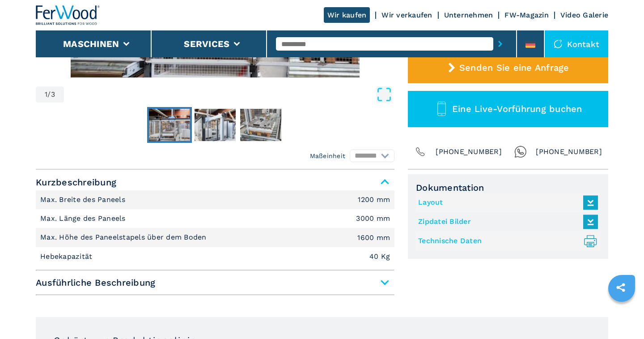  Describe the element at coordinates (124, 237) in the screenshot. I see `p: Max. Höhe des Paneelstapels über dem Boden` at that location.